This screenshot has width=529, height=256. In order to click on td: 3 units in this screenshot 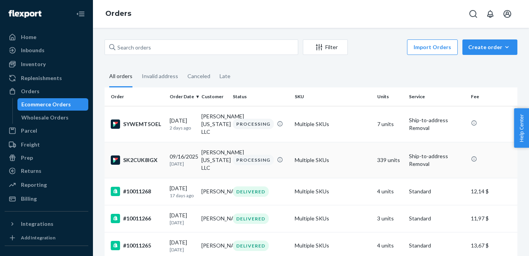, I will do `click(390, 219)`.